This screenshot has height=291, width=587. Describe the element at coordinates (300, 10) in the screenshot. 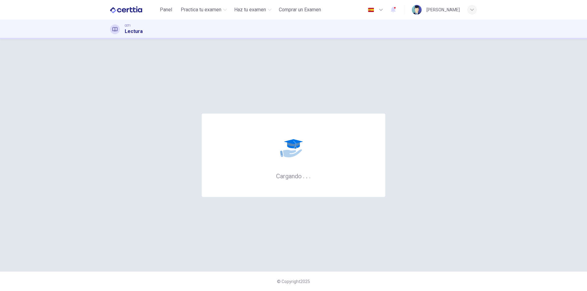

I see `span: Comprar un Examen` at that location.